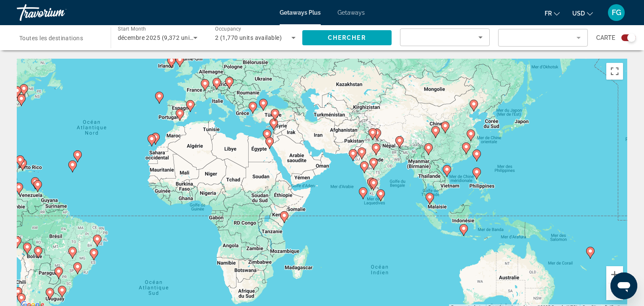 This screenshot has width=644, height=306. Describe the element at coordinates (552, 13) in the screenshot. I see `button: Change language` at that location.